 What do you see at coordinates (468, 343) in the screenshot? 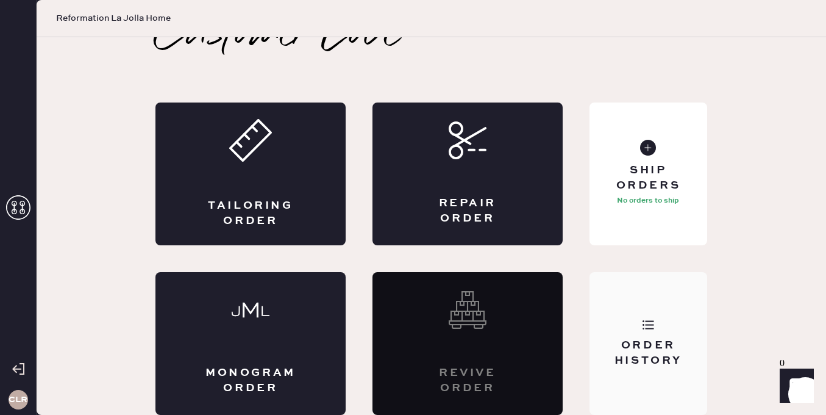
I see `div: Interested? Contact us at care@hemster.co` at bounding box center [468, 343].